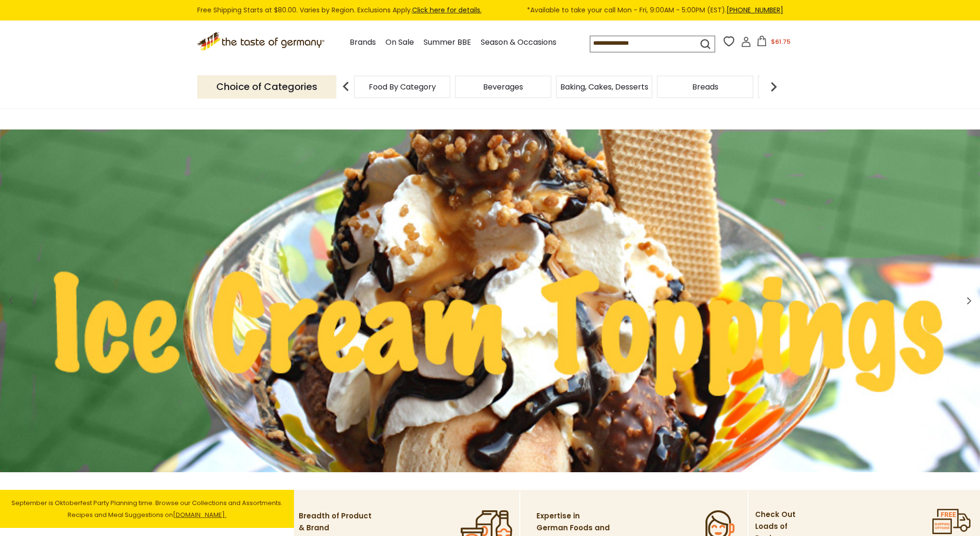 The width and height of the screenshot is (980, 536). I want to click on a: Summer BBE, so click(447, 42).